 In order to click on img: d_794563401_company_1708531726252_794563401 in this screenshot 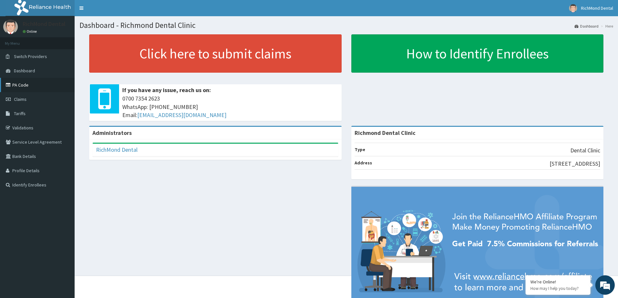, I will do `click(19, 41)`.